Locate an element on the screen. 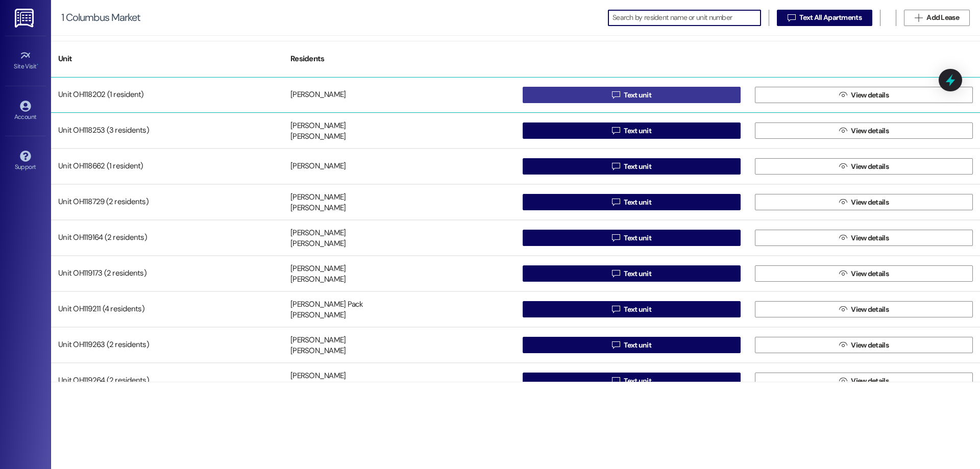  a: Site Visit • is located at coordinates (26, 61).